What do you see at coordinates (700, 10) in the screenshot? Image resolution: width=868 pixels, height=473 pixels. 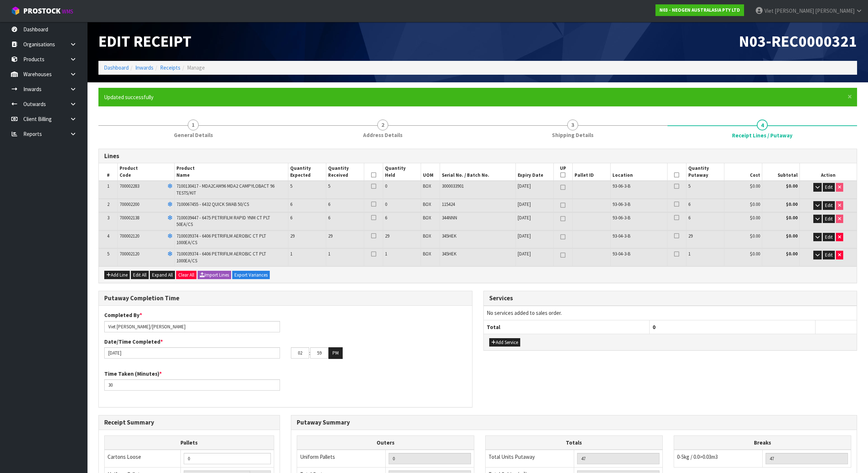 I see `a: N03 - NEOGEN AUSTRALASIA PTY LTD` at bounding box center [700, 10].